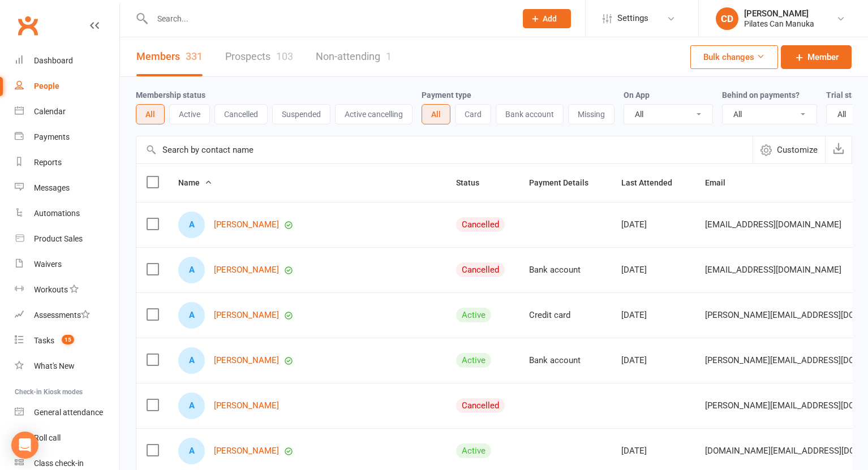 The height and width of the screenshot is (470, 868). What do you see at coordinates (816, 57) in the screenshot?
I see `a: Member` at bounding box center [816, 57].